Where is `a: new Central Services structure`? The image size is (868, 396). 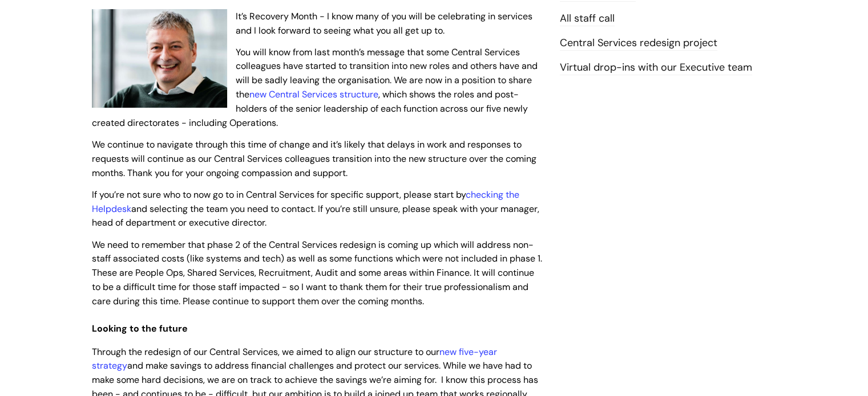
a: new Central Services structure is located at coordinates (313, 94).